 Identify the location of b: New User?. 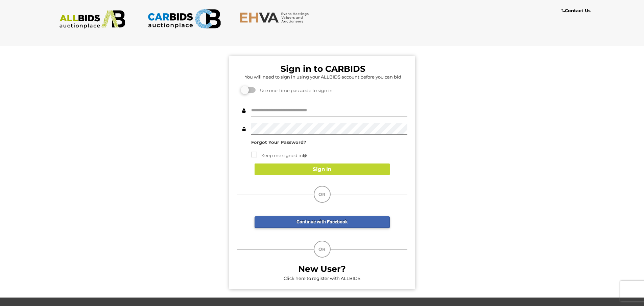
(322, 269).